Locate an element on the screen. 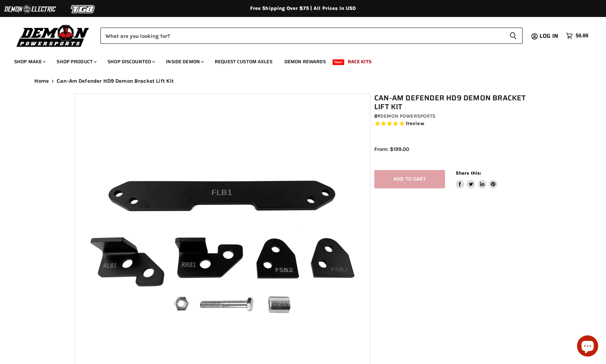 Image resolution: width=606 pixels, height=364 pixels. span: Log in is located at coordinates (549, 36).